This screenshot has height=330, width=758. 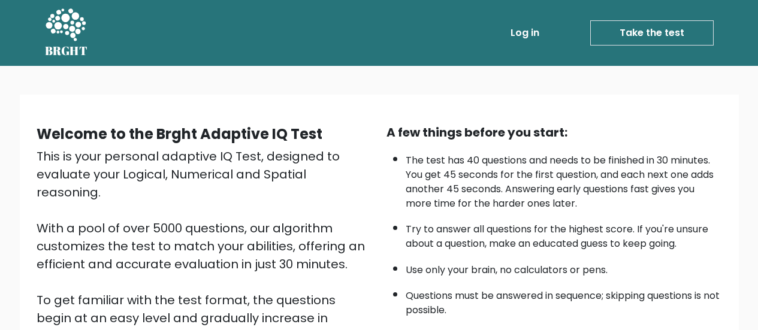 What do you see at coordinates (525, 33) in the screenshot?
I see `a: Log in` at bounding box center [525, 33].